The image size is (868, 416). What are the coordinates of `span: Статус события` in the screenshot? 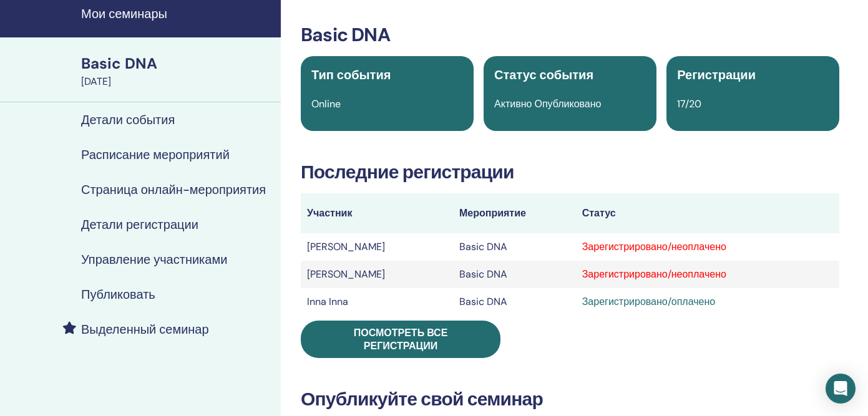 It's located at (544, 75).